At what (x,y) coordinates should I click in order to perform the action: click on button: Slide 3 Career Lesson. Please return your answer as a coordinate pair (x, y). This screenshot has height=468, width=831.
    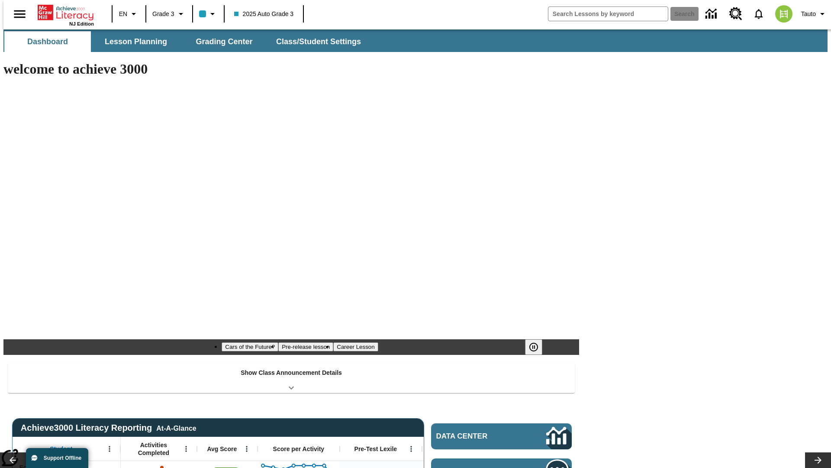
    Looking at the image, I should click on (355, 346).